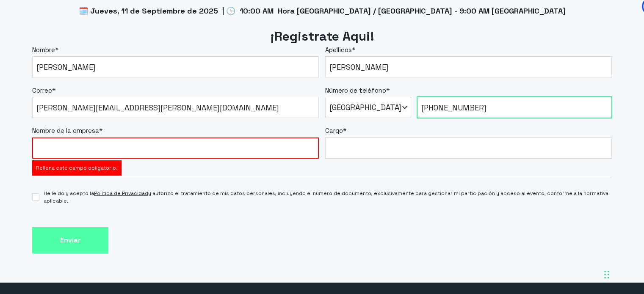  Describe the element at coordinates (70, 241) in the screenshot. I see `input: Enviar` at that location.